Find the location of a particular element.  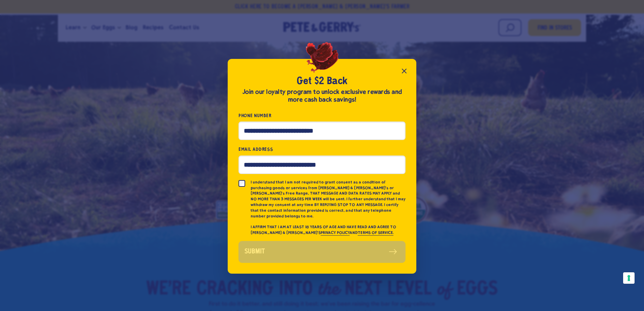

button: Your consent preferences for tracking technologies is located at coordinates (629, 278).